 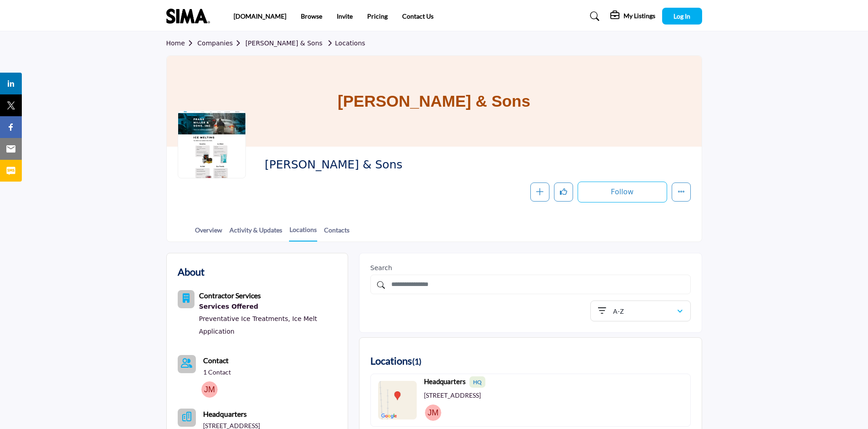 I want to click on h5: My Listings, so click(x=640, y=16).